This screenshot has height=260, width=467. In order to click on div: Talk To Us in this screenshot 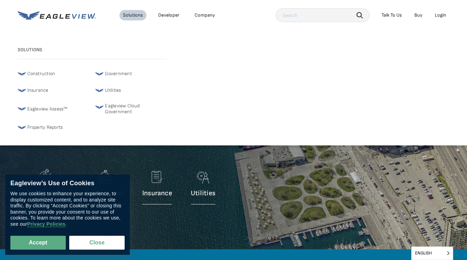, I will do `click(392, 15)`.